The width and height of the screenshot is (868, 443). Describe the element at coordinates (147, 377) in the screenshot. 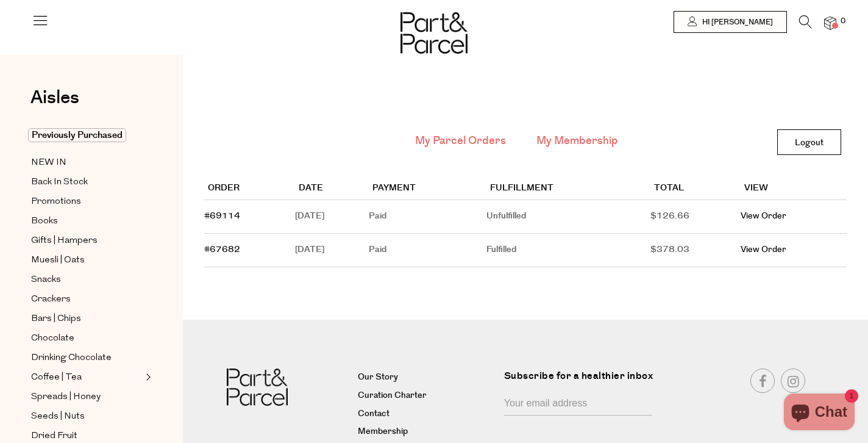

I see `button: Expand/Collapse Coffee | Tea` at that location.